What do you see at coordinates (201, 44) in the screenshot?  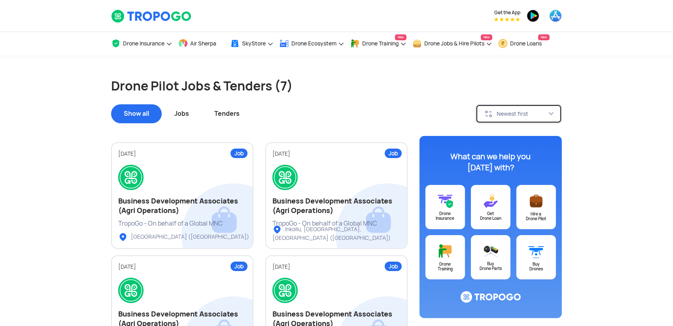 I see `a: Air Sherpa` at bounding box center [201, 44].